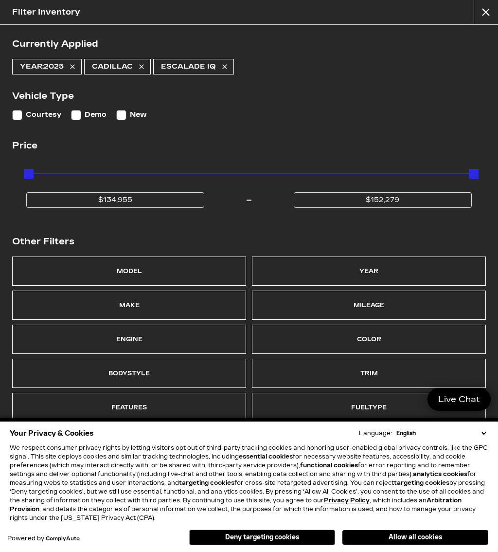  I want to click on div: Powered by, so click(43, 538).